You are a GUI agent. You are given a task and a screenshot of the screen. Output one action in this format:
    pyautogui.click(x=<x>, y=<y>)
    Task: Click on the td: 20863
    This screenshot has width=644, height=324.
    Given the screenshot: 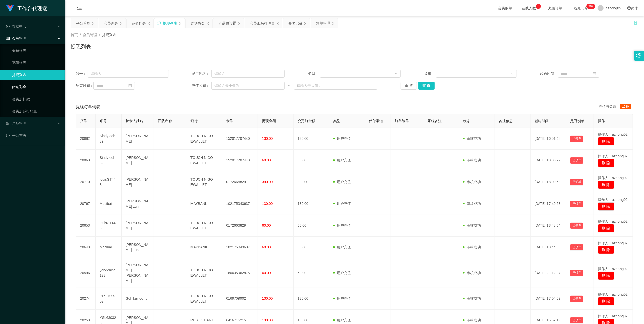 What is the action you would take?
    pyautogui.click(x=86, y=160)
    